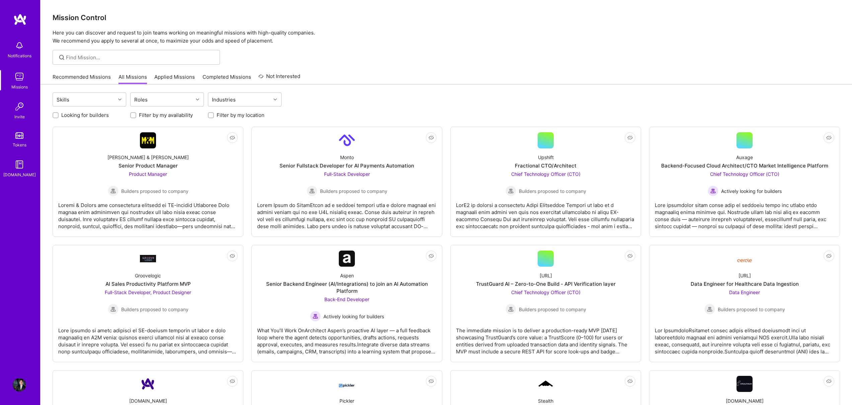 This screenshot has height=405, width=852. I want to click on div: Aspen, so click(347, 275).